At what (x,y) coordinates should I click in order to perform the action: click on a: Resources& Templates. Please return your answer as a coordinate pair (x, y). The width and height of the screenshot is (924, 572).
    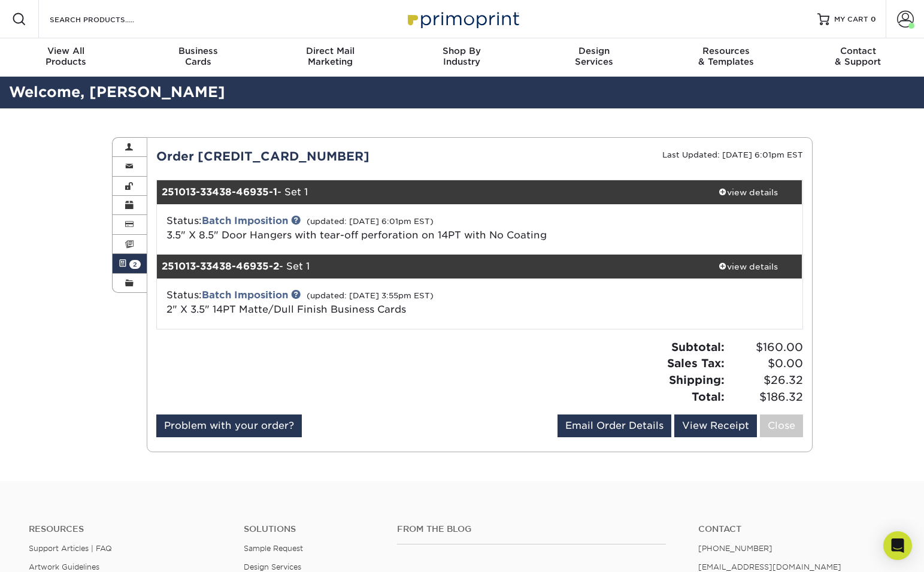
    Looking at the image, I should click on (726, 57).